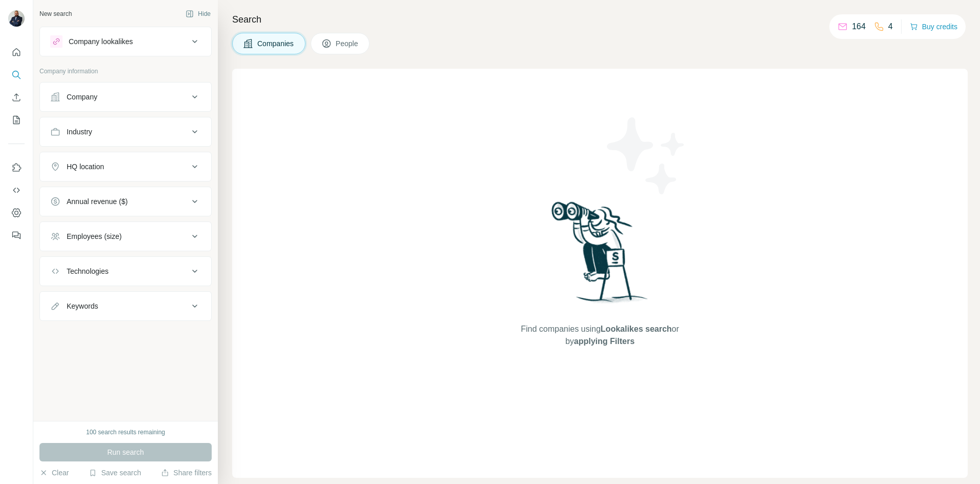 The image size is (980, 484). Describe the element at coordinates (600, 336) in the screenshot. I see `span: Find companies using or by` at that location.